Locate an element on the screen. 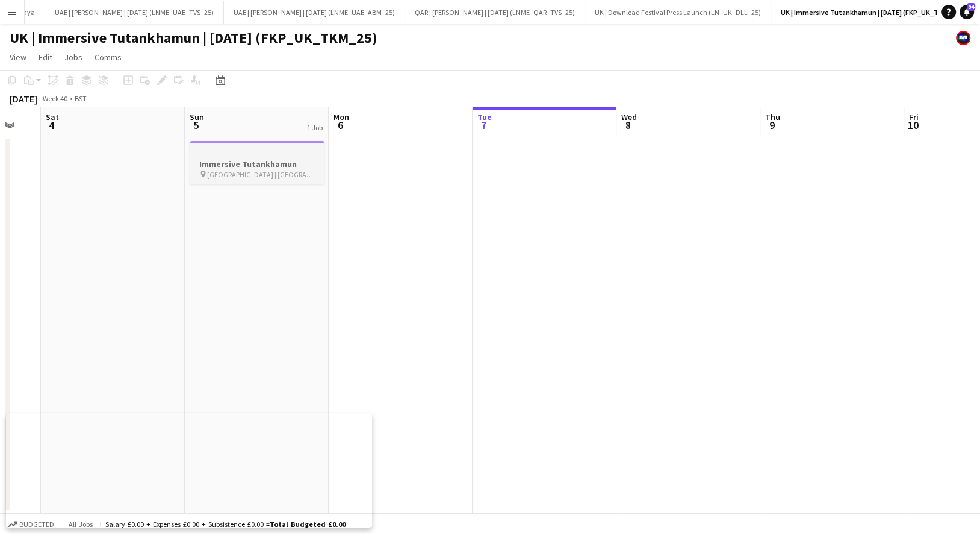 The image size is (980, 534). a: View is located at coordinates (18, 58).